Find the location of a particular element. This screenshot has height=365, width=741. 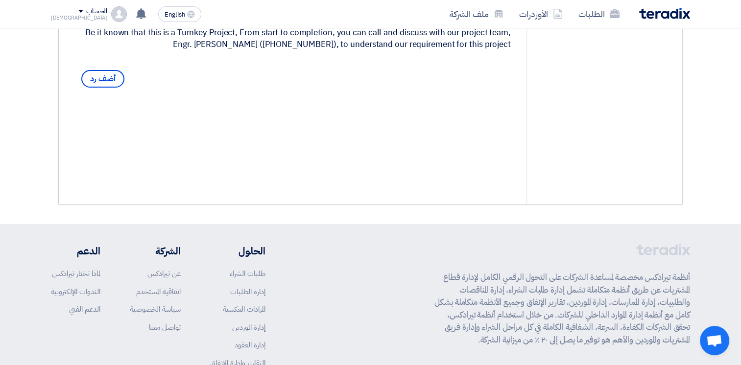

div: Be it known that this is a Turnkey Project, From start to completion, you can call and discuss wi... is located at coordinates (292, 39).